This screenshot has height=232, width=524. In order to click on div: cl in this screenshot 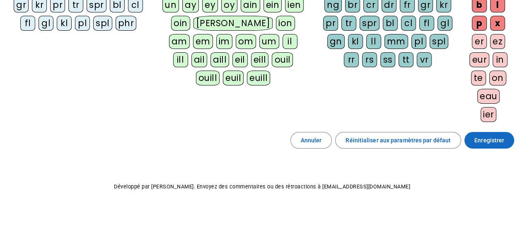, I will do `click(409, 23)`.